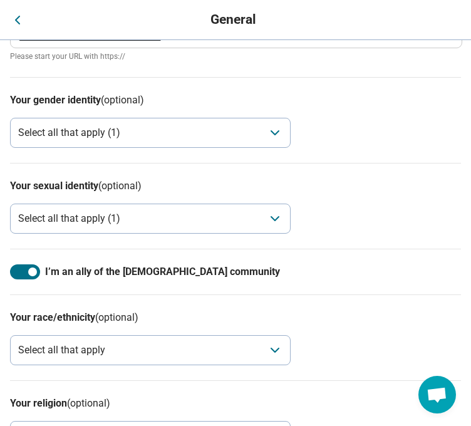 Image resolution: width=471 pixels, height=426 pixels. Describe the element at coordinates (233, 20) in the screenshot. I see `p: General` at that location.